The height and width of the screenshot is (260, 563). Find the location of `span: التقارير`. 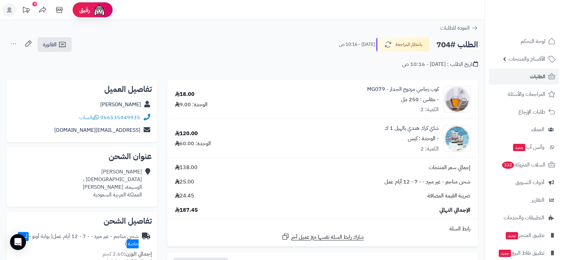

span: التقارير is located at coordinates (538, 200).